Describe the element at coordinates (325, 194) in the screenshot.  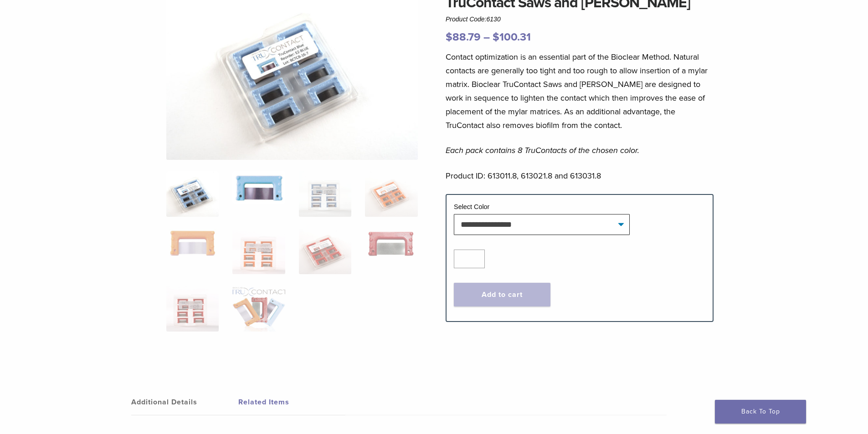
I see `img: TruContact Saws and Sanders - Image 3` at that location.